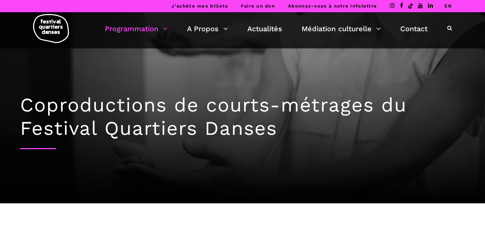 The image size is (485, 227). Describe the element at coordinates (333, 6) in the screenshot. I see `a: Abonnez-vous à notre infolettre` at that location.